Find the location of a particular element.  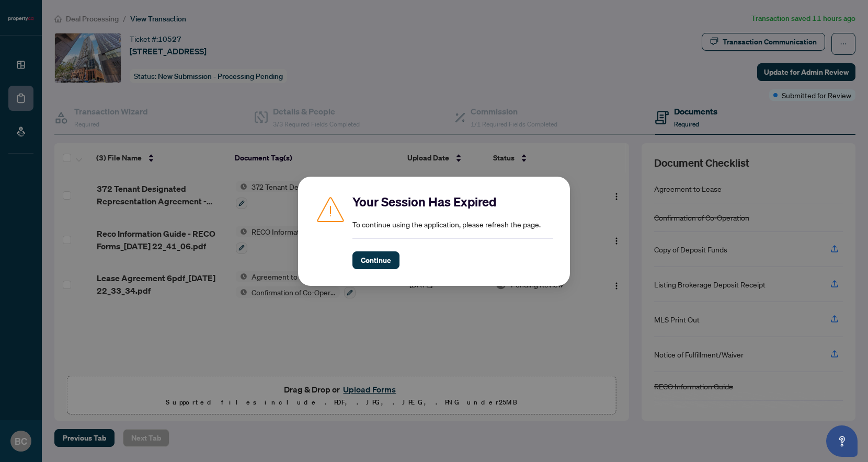

h2: Your Session Has Expired is located at coordinates (453, 202).